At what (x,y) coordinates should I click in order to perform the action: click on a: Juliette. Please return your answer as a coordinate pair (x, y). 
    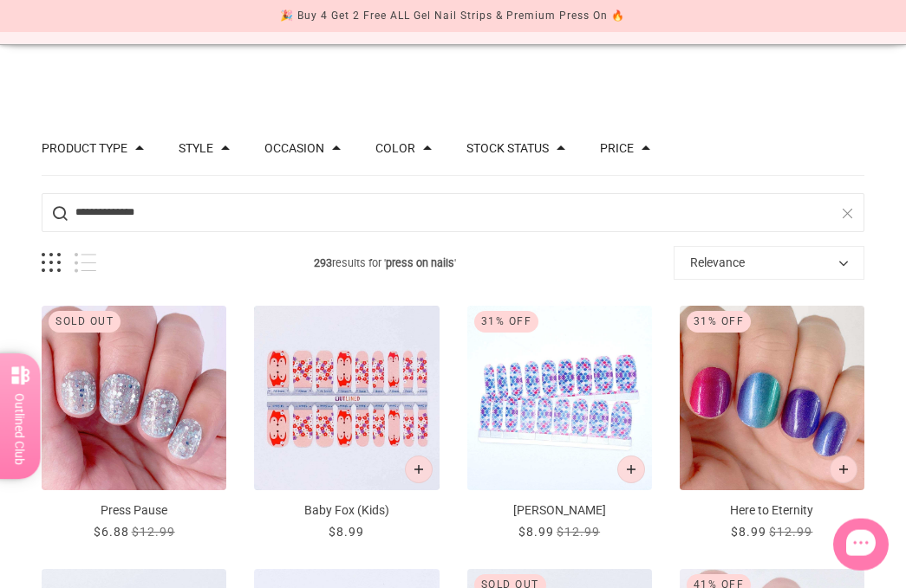
    Looking at the image, I should click on (559, 424).